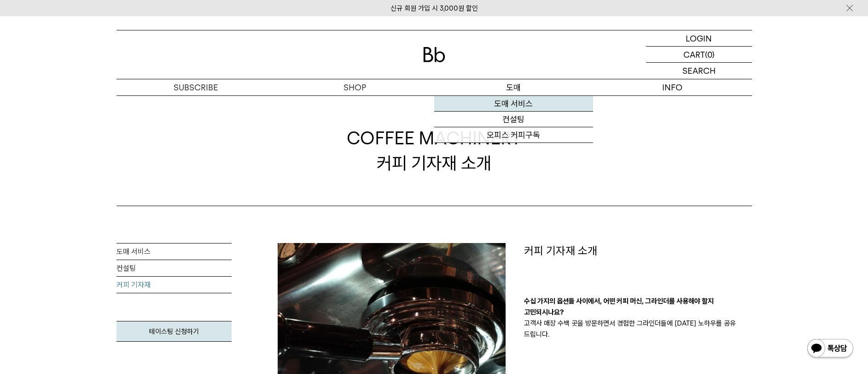  Describe the element at coordinates (699, 54) in the screenshot. I see `a: CART (0)` at that location.